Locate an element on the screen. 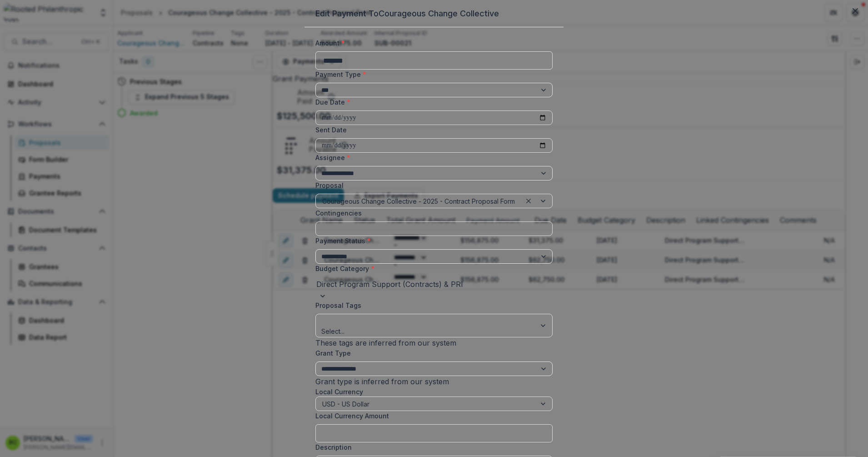  label: Grant Type is located at coordinates (432, 353).